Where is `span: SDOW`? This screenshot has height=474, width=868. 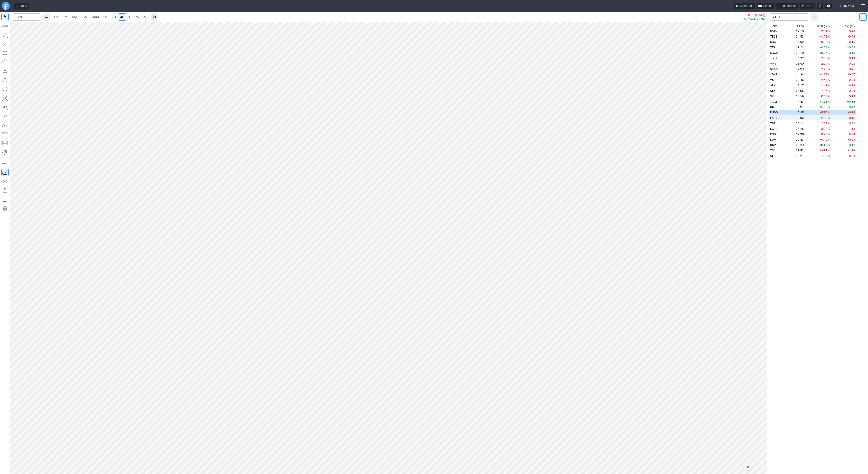 span: SDOW is located at coordinates (775, 53).